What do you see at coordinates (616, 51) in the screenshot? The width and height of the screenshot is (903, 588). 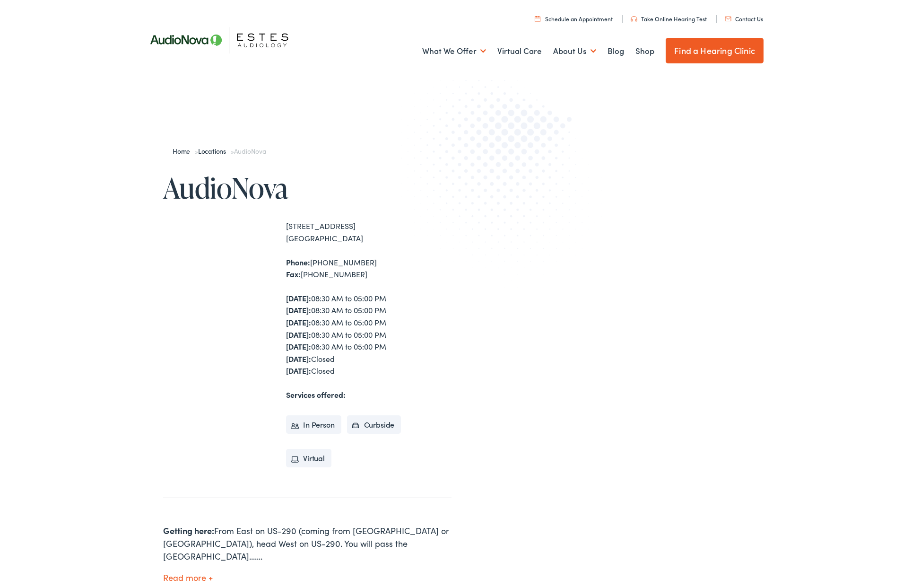 I see `a: Blog` at bounding box center [616, 51].